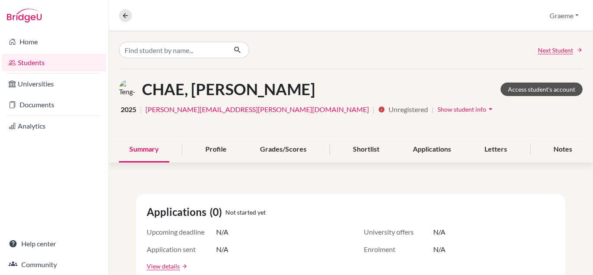 This screenshot has width=593, height=275. What do you see at coordinates (466, 109) in the screenshot?
I see `button: Show student infoarrow_drop_down` at bounding box center [466, 109].